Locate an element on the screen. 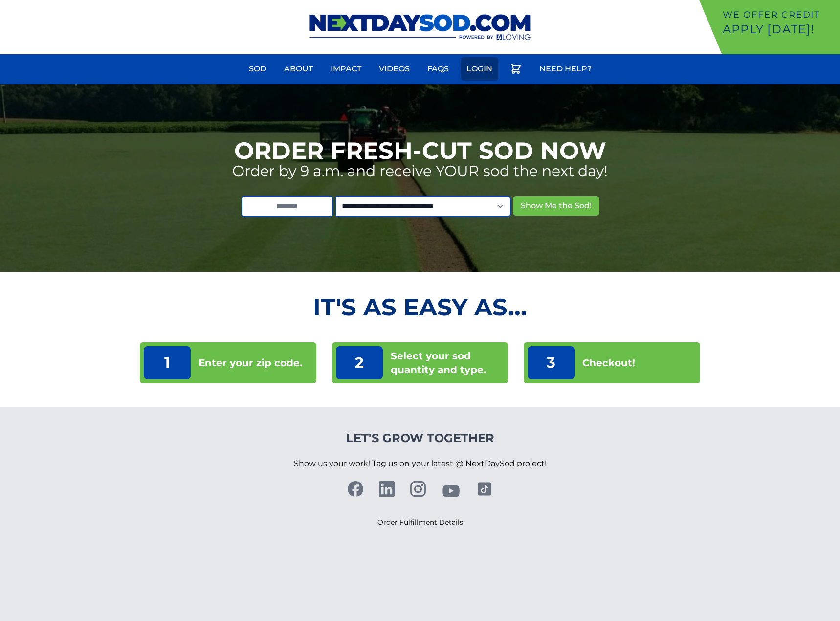  h2: It's as Easy As... is located at coordinates (419, 307).